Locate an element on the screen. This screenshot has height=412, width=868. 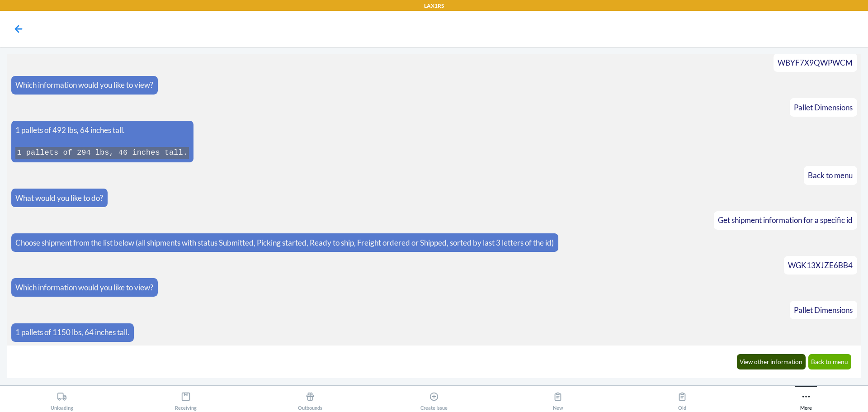
button: More is located at coordinates (806, 398).